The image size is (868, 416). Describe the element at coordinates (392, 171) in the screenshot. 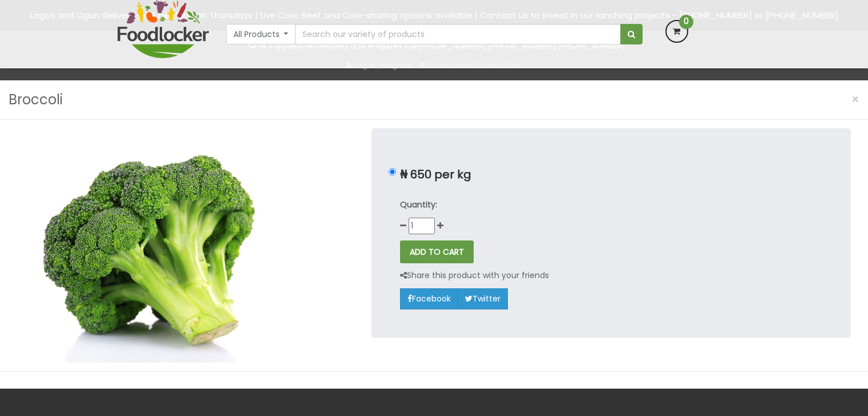

I see `input: ₦ 650 per kg` at that location.